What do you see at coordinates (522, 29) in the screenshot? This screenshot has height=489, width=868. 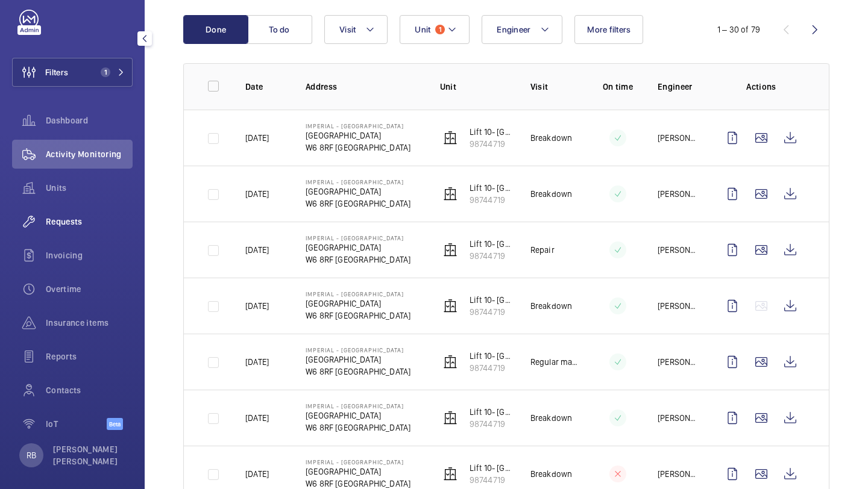 I see `button: Engineer` at bounding box center [522, 29].